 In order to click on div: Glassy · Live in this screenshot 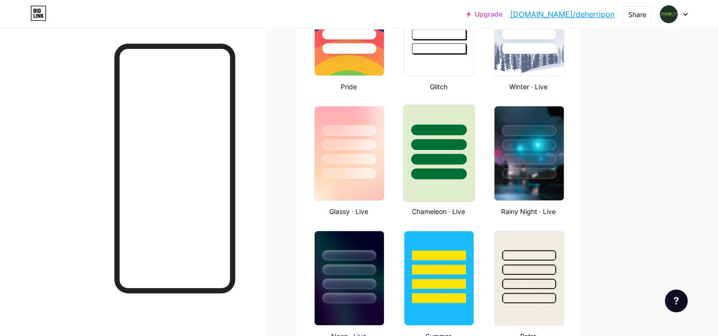, I will do `click(348, 211)`.